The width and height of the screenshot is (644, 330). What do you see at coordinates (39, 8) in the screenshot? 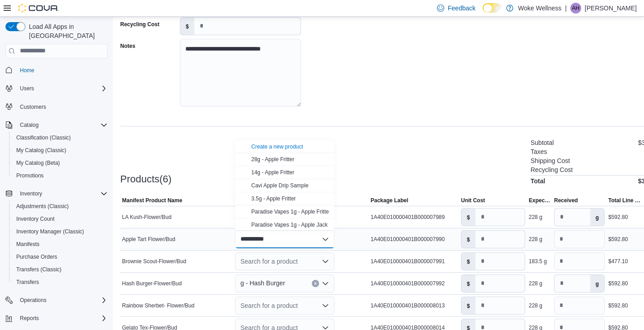
I see `img: Cova` at bounding box center [39, 8].